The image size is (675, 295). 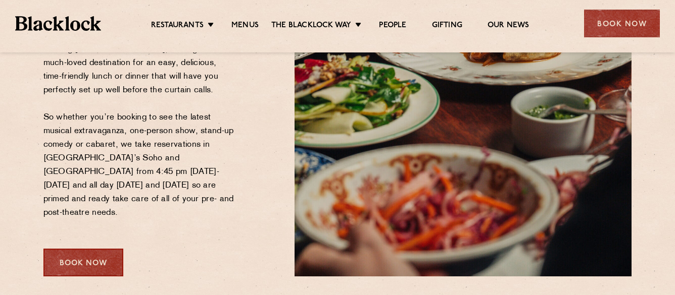 I want to click on img: BL_Textured_Logo-footer-cropped.svg, so click(x=58, y=23).